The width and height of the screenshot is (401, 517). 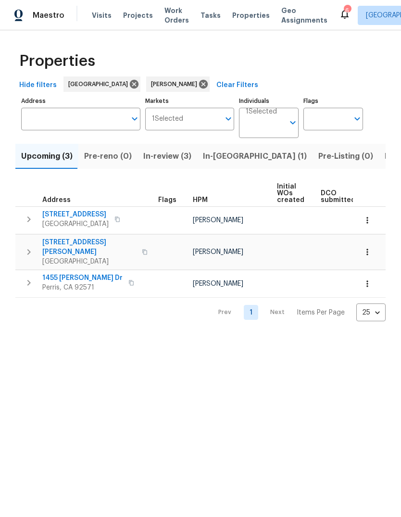 What do you see at coordinates (38, 85) in the screenshot?
I see `span: Hide filters` at bounding box center [38, 85].